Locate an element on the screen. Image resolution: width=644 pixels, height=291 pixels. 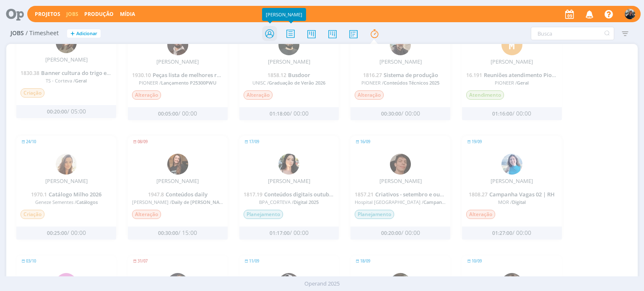
span: TS - Corteva / is located at coordinates (66, 80).